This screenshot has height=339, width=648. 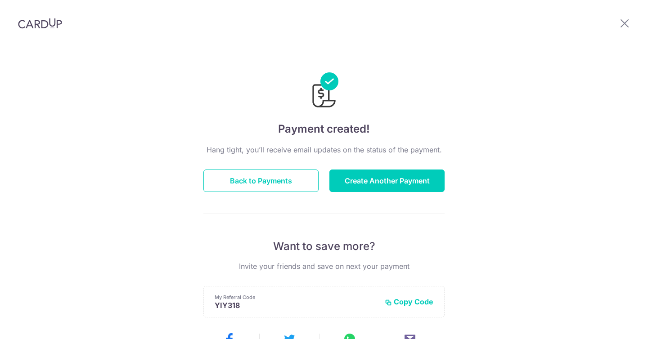 What do you see at coordinates (324, 150) in the screenshot?
I see `p: Hang tight, you’ll receive email updates on the status of the payment.` at bounding box center [324, 150].